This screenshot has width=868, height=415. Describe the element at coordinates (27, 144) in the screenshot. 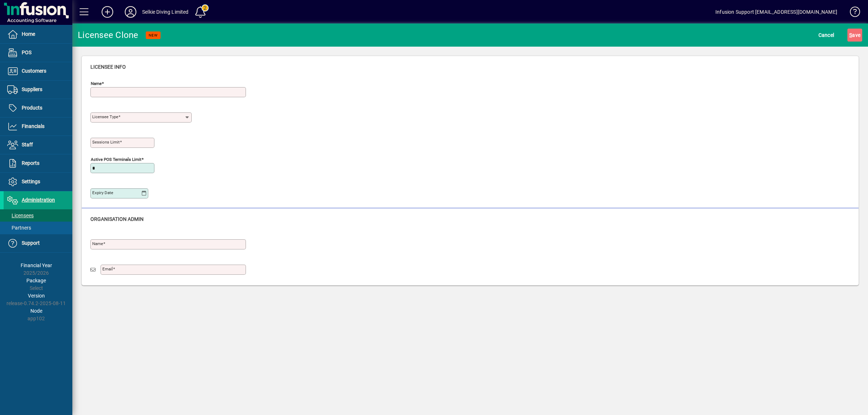

I see `span: Staff` at that location.